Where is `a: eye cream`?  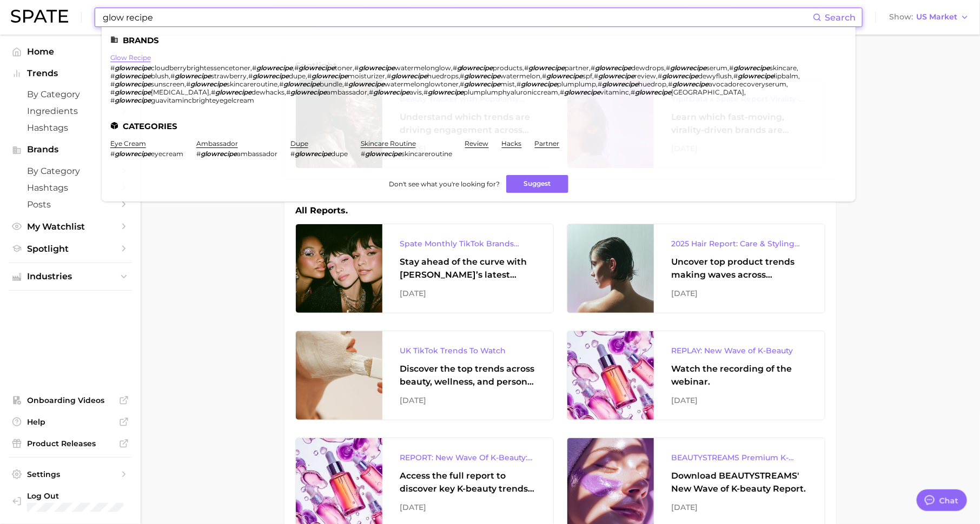
a: eye cream is located at coordinates (128, 143).